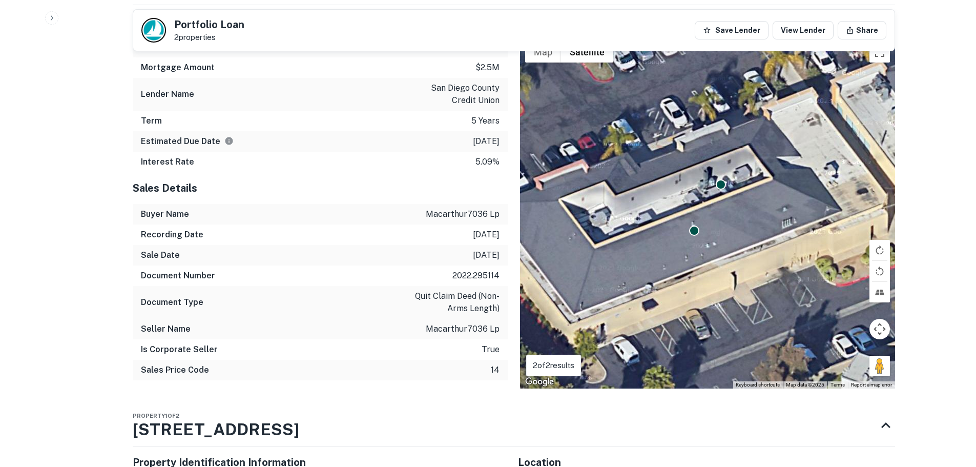  I want to click on button: Show satellite imagery, so click(587, 52).